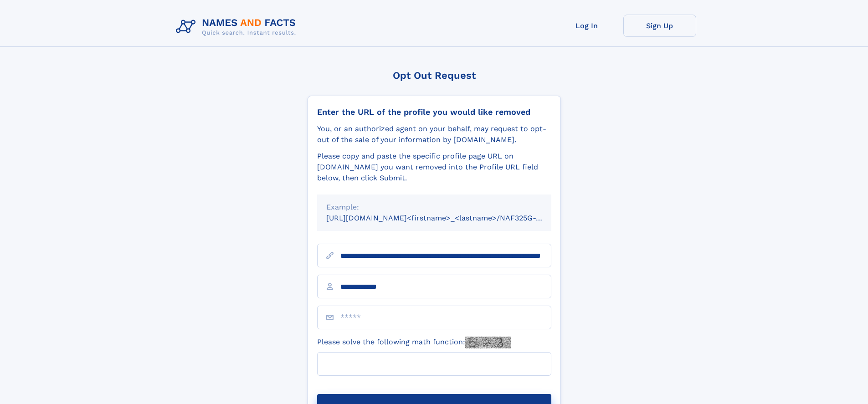 This screenshot has width=868, height=404. Describe the element at coordinates (660, 26) in the screenshot. I see `a: Sign Up` at that location.